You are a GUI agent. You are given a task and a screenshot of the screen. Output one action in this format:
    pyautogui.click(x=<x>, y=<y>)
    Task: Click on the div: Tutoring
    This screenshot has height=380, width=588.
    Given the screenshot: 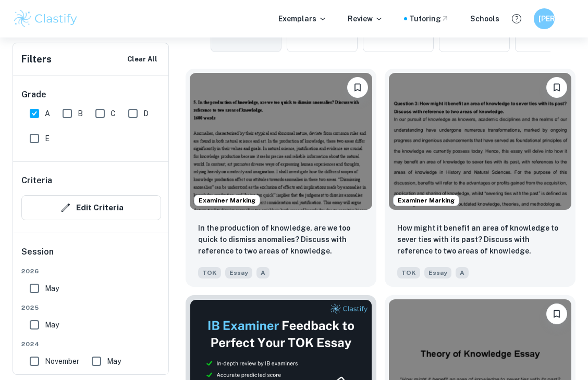 What is the action you would take?
    pyautogui.click(x=429, y=18)
    